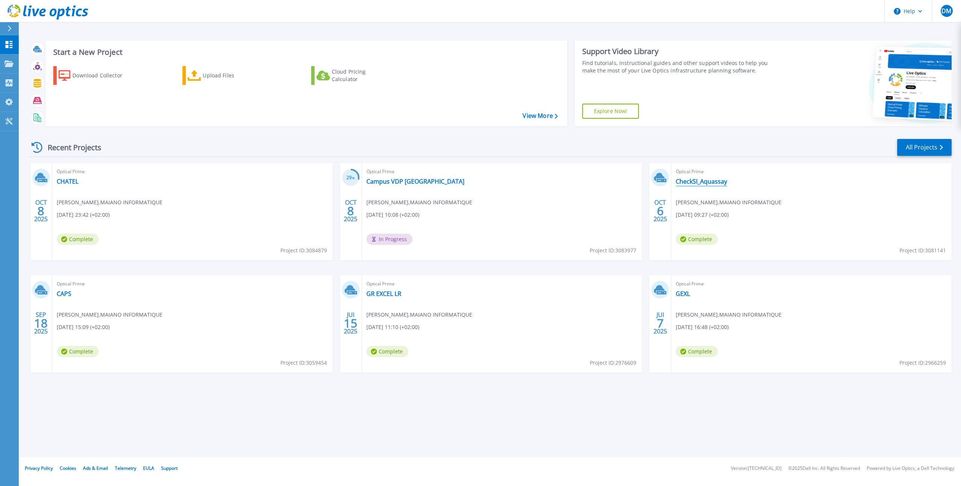  I want to click on a: CheckSI_Aquassay, so click(701, 181).